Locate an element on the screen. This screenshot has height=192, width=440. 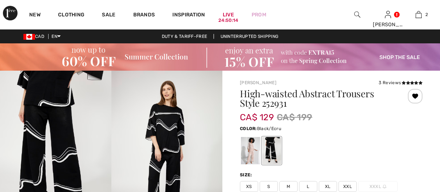
span: XXL is located at coordinates (347, 187).